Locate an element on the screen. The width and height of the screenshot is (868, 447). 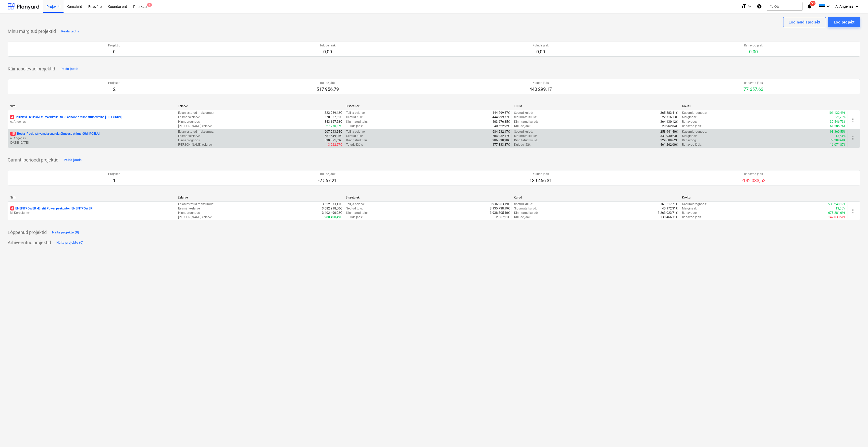
p: 403 676,85€ is located at coordinates (501, 122).